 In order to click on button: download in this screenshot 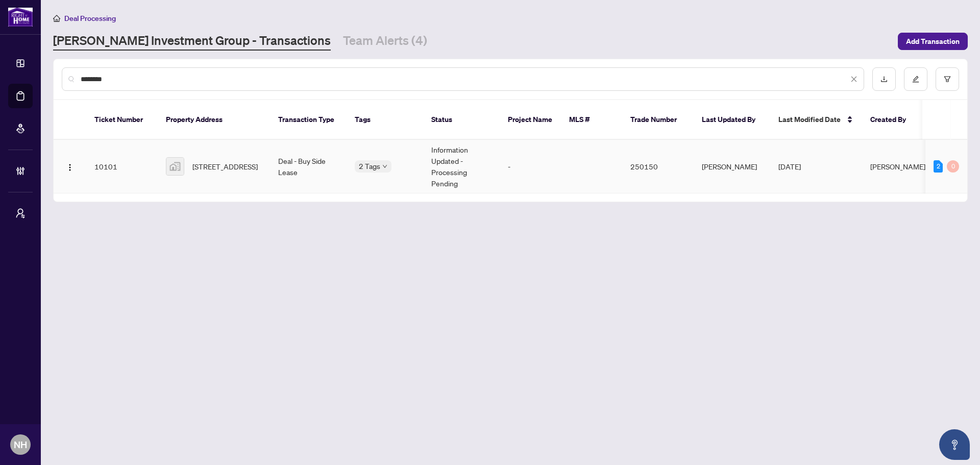, I will do `click(884, 79)`.